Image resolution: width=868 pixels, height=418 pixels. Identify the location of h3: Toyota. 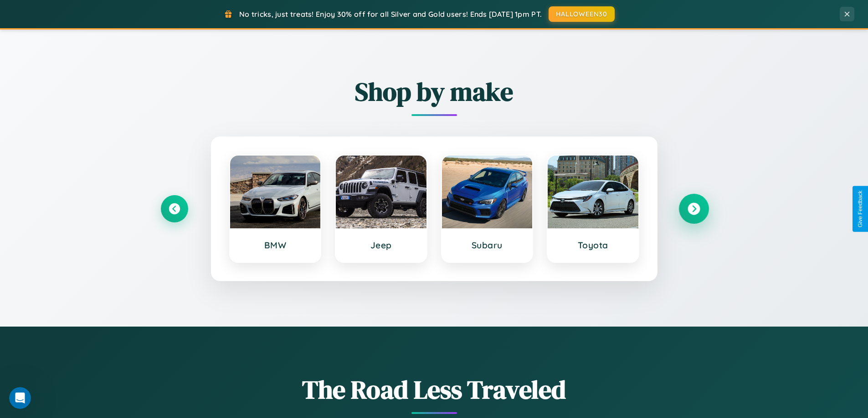
(593, 246).